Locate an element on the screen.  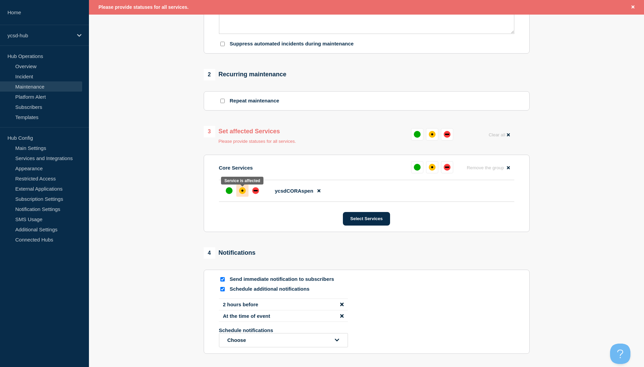
button: Clear all is located at coordinates (499, 135).